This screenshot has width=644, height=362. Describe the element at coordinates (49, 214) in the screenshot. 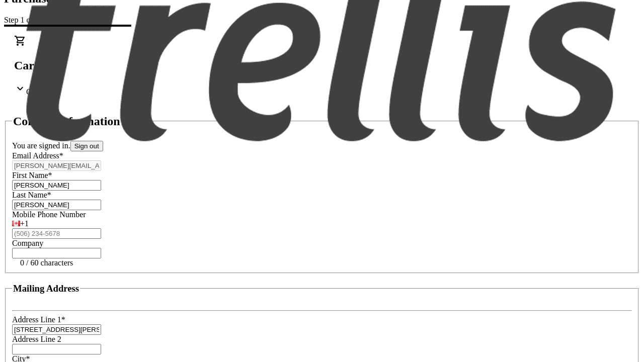

I see `label: Mobile Phone Number` at that location.